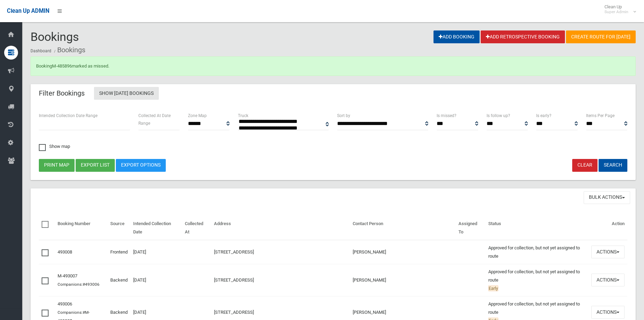 This screenshot has width=644, height=320. What do you see at coordinates (55, 37) in the screenshot?
I see `span: Bookings` at bounding box center [55, 37].